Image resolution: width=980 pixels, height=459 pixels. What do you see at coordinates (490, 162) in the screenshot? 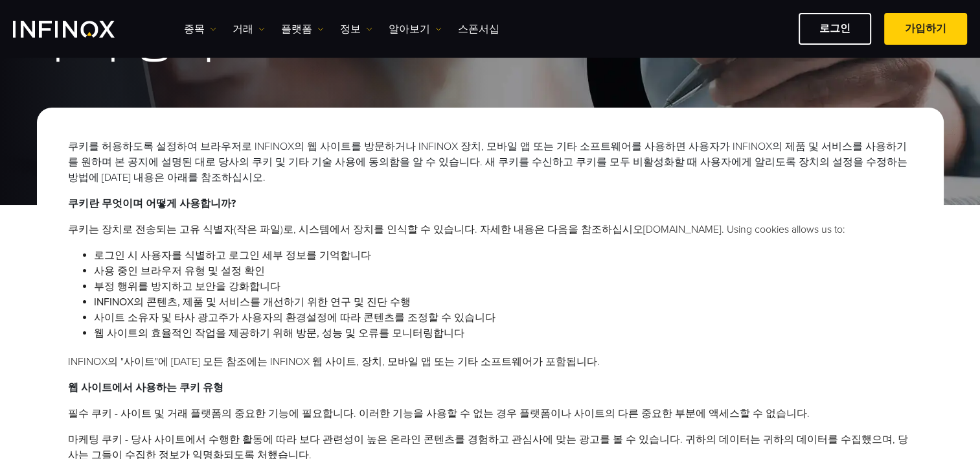
I see `p: 쿠키를 허용하도록 설정하여 브라우저로 INFINOX의 웹 사이트를 방문하거나 INFINOX 장치, 모바일 앱 또는 기타 소프트웨어를 사용하면 사용자가 INFINOX의 제품 및...` at bounding box center [490, 162].